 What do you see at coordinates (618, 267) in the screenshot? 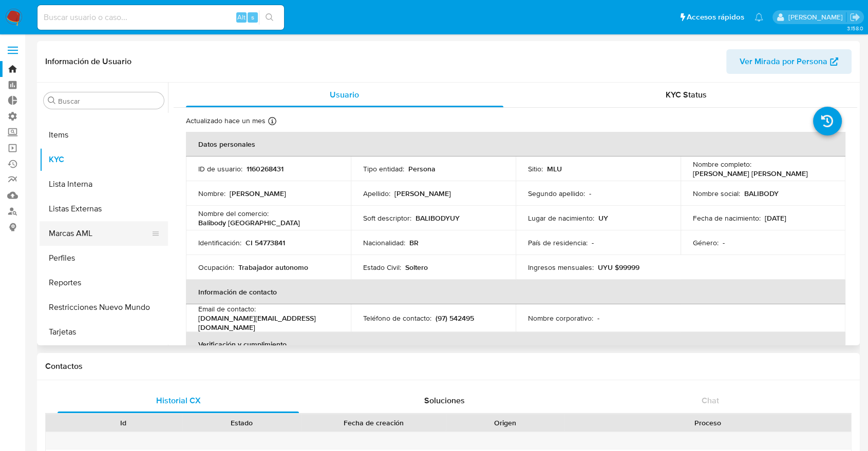
I see `p: UYU $99999` at bounding box center [618, 267].